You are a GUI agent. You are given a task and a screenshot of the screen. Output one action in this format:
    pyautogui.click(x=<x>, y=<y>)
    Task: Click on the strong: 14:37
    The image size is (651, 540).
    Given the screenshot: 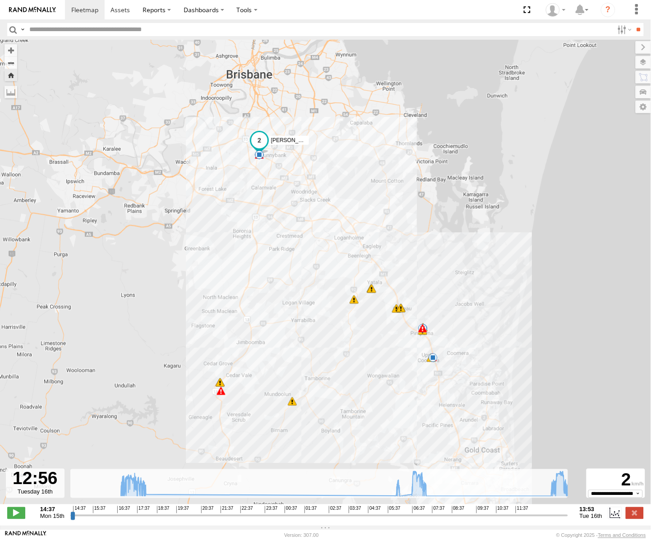 What is the action you would take?
    pyautogui.click(x=52, y=509)
    